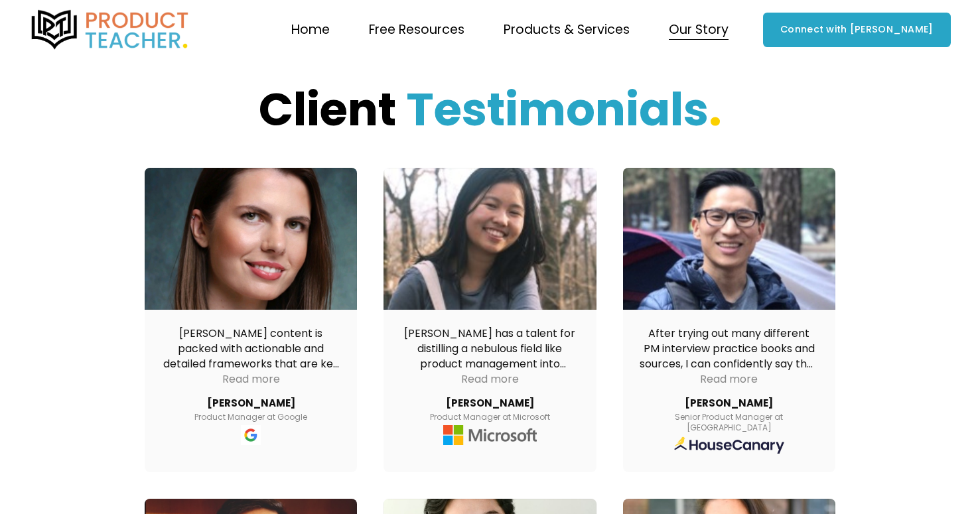 The height and width of the screenshot is (514, 980). Describe the element at coordinates (327, 109) in the screenshot. I see `strong: Client` at that location.